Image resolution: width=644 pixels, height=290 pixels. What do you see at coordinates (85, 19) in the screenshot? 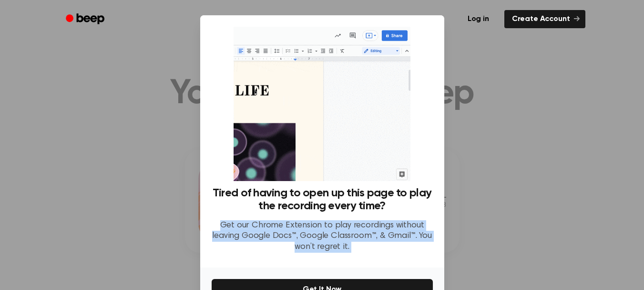
I see `a: Beep` at bounding box center [85, 19].